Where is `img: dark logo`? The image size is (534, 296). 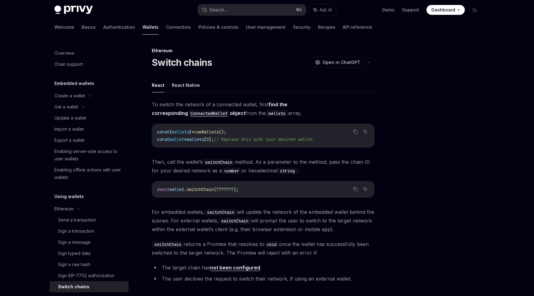 img: dark logo is located at coordinates (74, 10).